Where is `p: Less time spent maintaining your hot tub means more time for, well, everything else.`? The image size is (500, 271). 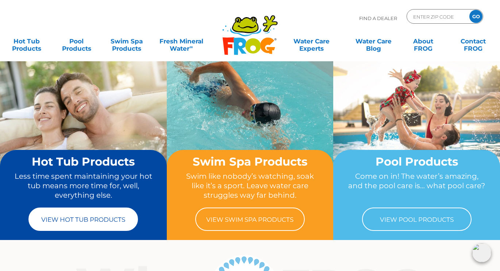 p: Less time spent maintaining your hot tub means more time for, well, everything else. is located at coordinates (83, 186).